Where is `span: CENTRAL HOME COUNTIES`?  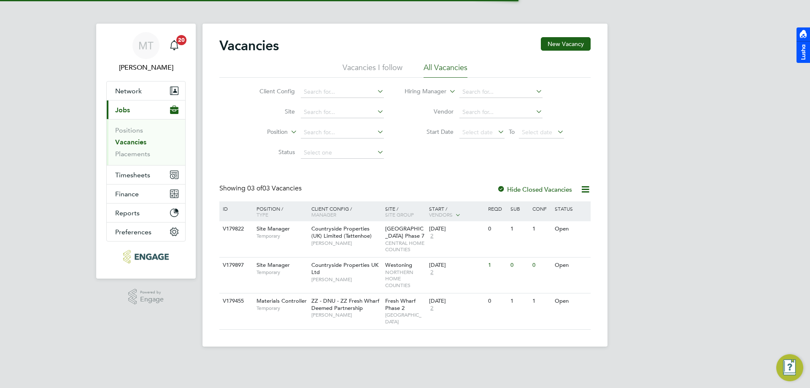 span: CENTRAL HOME COUNTIES is located at coordinates (405, 246).